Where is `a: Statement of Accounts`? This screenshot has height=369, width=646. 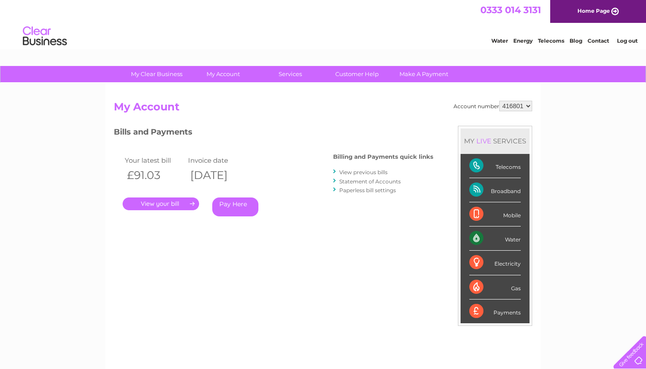 a: Statement of Accounts is located at coordinates (370, 181).